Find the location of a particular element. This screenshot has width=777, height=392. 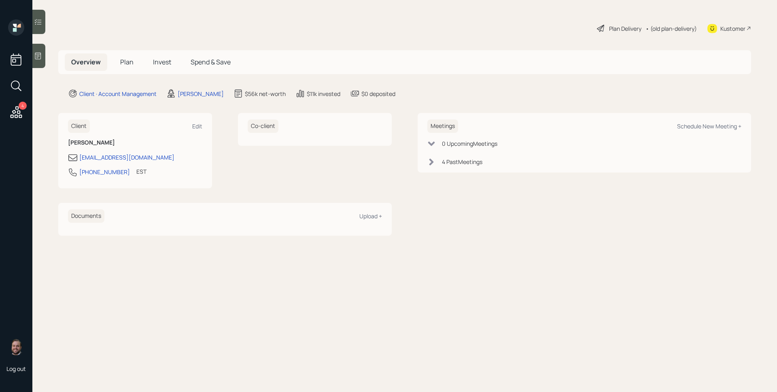

div: EST is located at coordinates (141, 171).